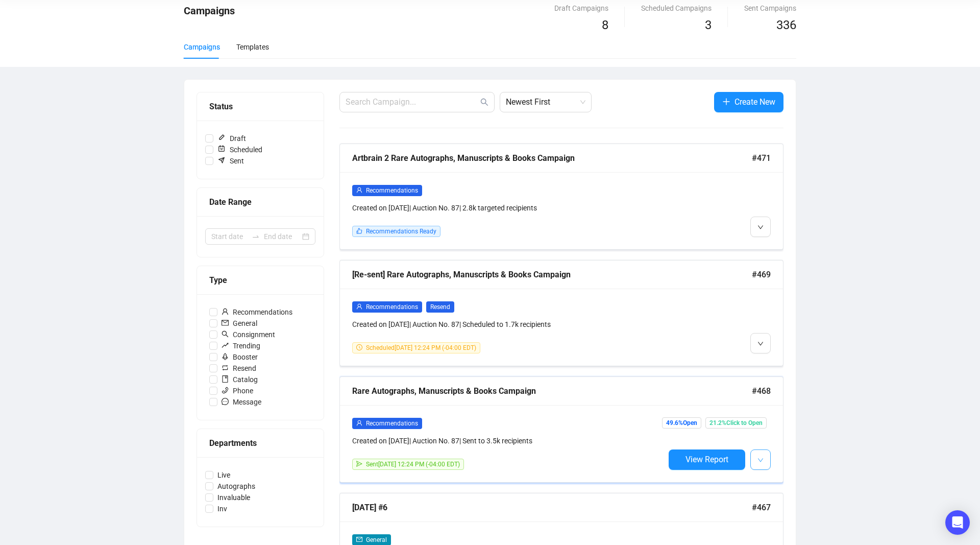 Image resolution: width=980 pixels, height=545 pixels. I want to click on span: clock-circle, so click(359, 347).